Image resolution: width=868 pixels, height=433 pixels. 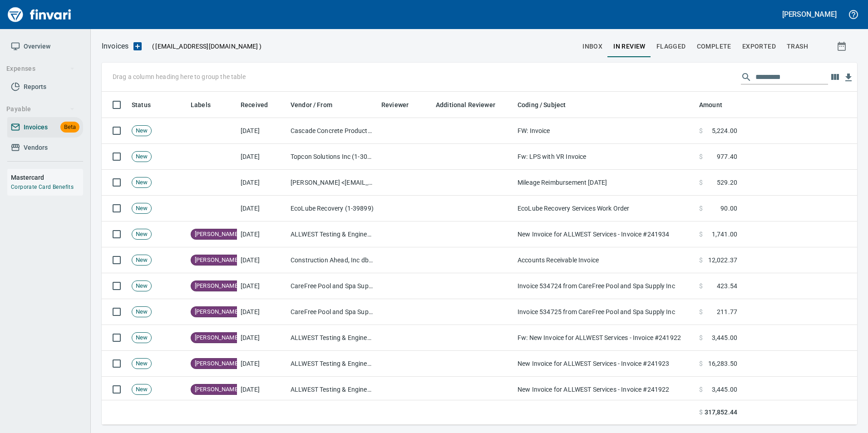 What do you see at coordinates (141, 105) in the screenshot?
I see `span: Status` at bounding box center [141, 105].